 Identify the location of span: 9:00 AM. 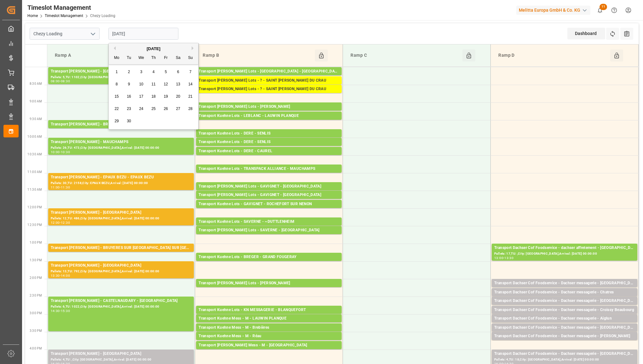
(36, 101).